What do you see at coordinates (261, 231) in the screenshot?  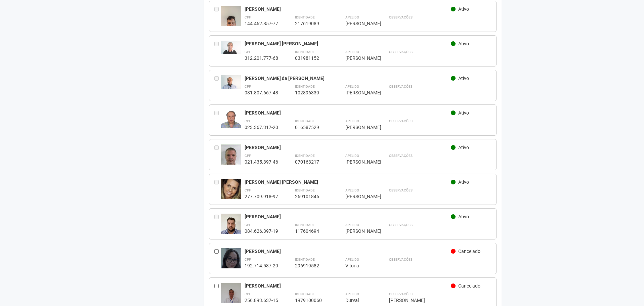 I see `div: 084.626.397-19` at bounding box center [261, 231].